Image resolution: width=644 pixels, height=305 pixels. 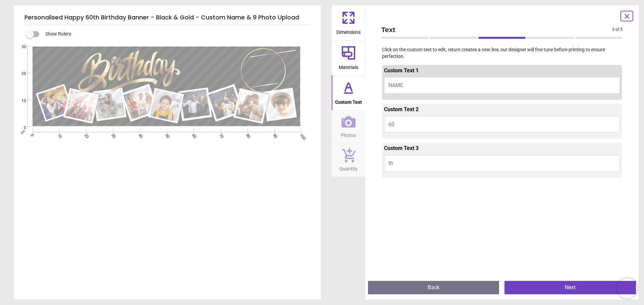 I want to click on button: Materials, so click(x=349, y=58).